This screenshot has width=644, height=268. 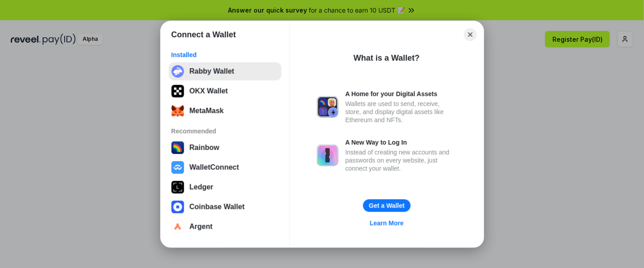 What do you see at coordinates (386, 58) in the screenshot?
I see `div: What is a Wallet?` at bounding box center [386, 58].